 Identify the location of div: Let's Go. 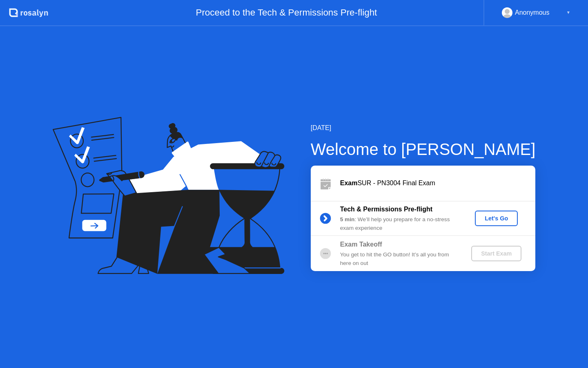
(496, 218).